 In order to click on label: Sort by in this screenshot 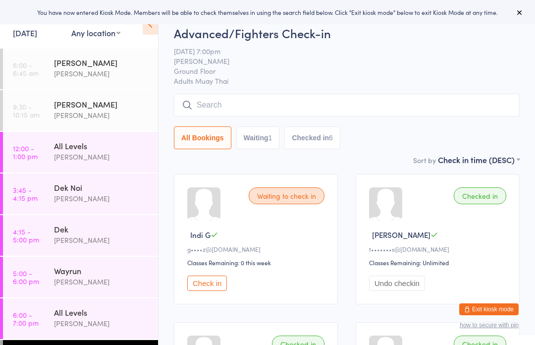, I will do `click(424, 160)`.